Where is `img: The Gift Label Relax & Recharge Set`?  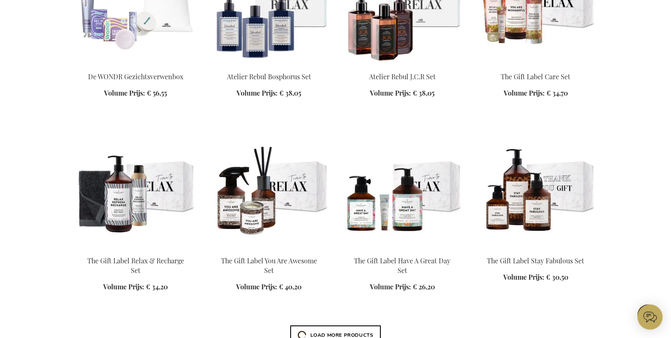 img: The Gift Label Relax & Recharge Set is located at coordinates (135, 190).